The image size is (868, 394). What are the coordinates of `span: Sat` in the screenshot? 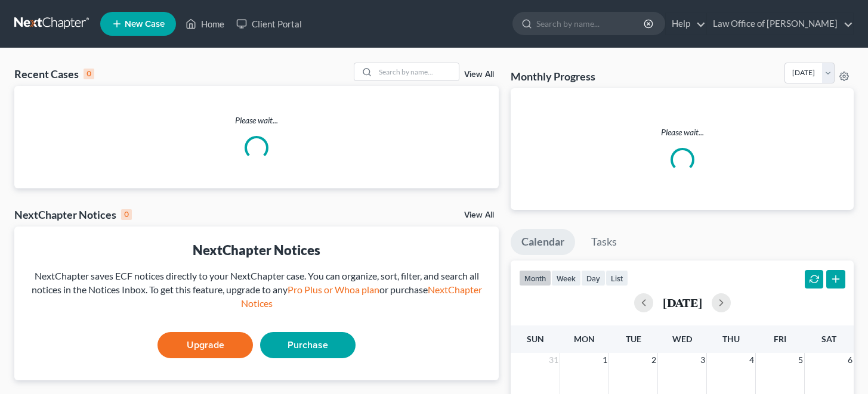 It's located at (829, 339).